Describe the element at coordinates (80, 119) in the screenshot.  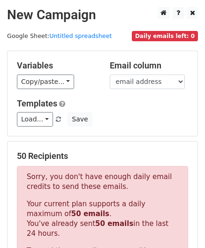
I see `button: Save` at that location.